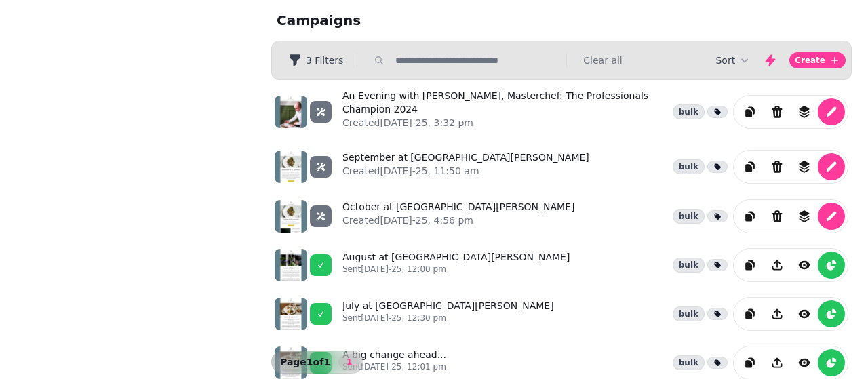 The height and width of the screenshot is (379, 868). Describe the element at coordinates (817, 61) in the screenshot. I see `button: Create` at that location.